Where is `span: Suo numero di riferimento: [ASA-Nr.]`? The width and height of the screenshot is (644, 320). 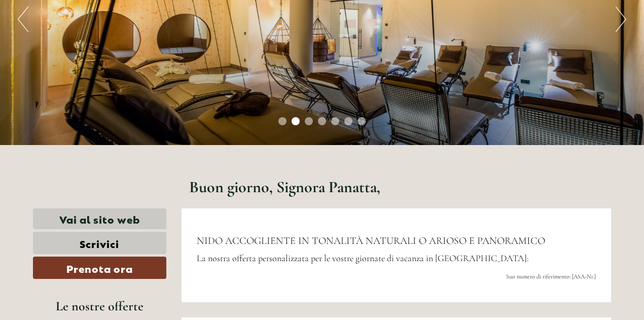
span: Suo numero di riferimento: [ASA-Nr.] is located at coordinates (551, 276).